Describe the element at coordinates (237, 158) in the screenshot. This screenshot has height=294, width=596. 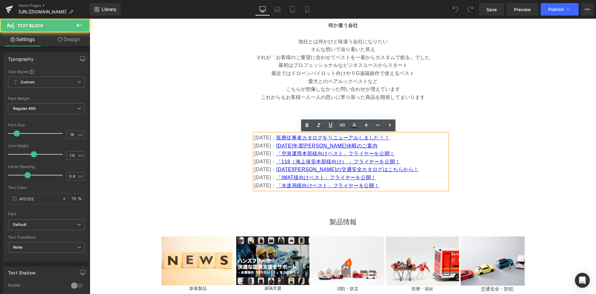
I see `font: 「IMAT様向けベスト」フライヤーを公開！` at that location.